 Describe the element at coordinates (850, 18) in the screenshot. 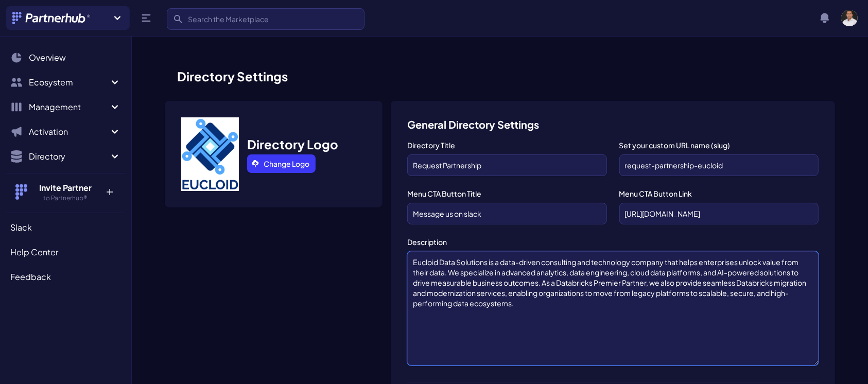

I see `img: user photo` at that location.